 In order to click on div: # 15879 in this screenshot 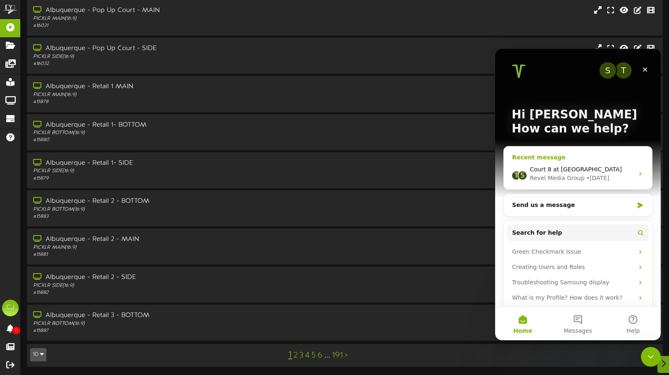, I will do `click(159, 179)`.